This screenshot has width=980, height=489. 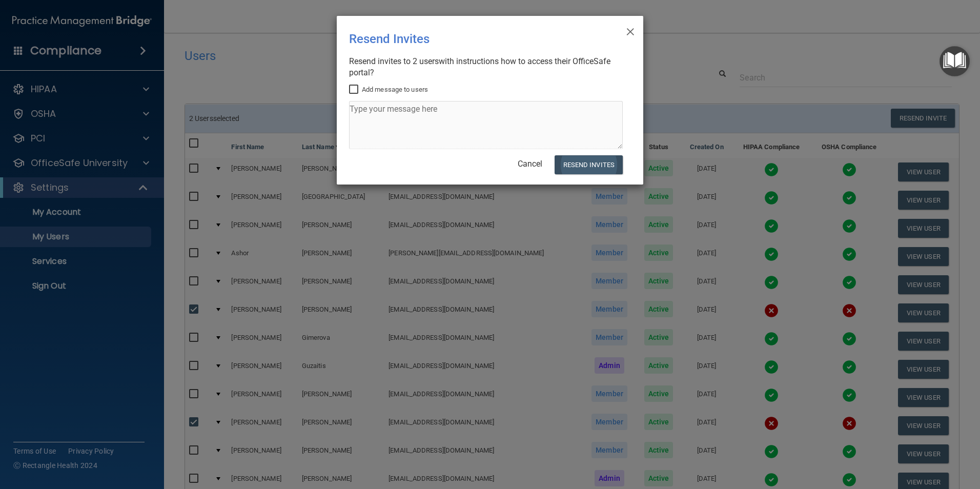 What do you see at coordinates (469, 39) in the screenshot?
I see `div: Resend Invites` at bounding box center [469, 39].